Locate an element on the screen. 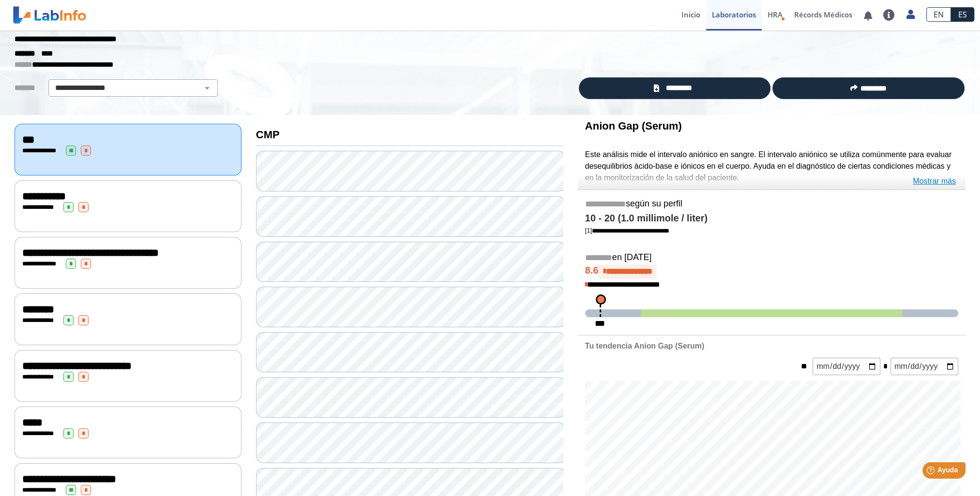  b: Anion Gap (Serum) is located at coordinates (633, 125).